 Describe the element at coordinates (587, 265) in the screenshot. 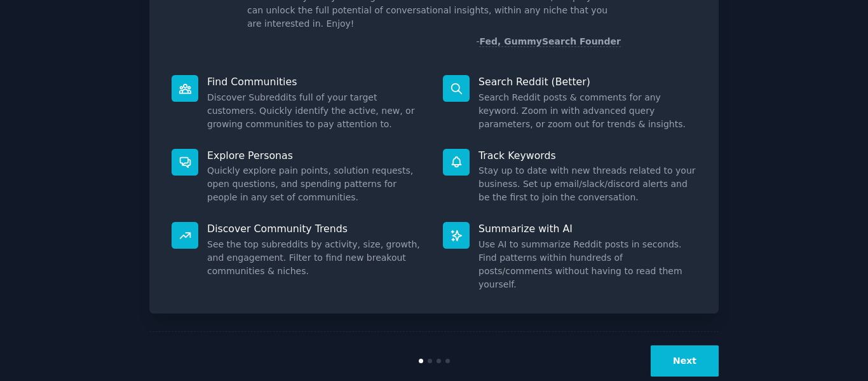

I see `dd: Use AI to summarize Reddit posts in seconds. Find patterns within hundreds of posts/comments with...` at that location.